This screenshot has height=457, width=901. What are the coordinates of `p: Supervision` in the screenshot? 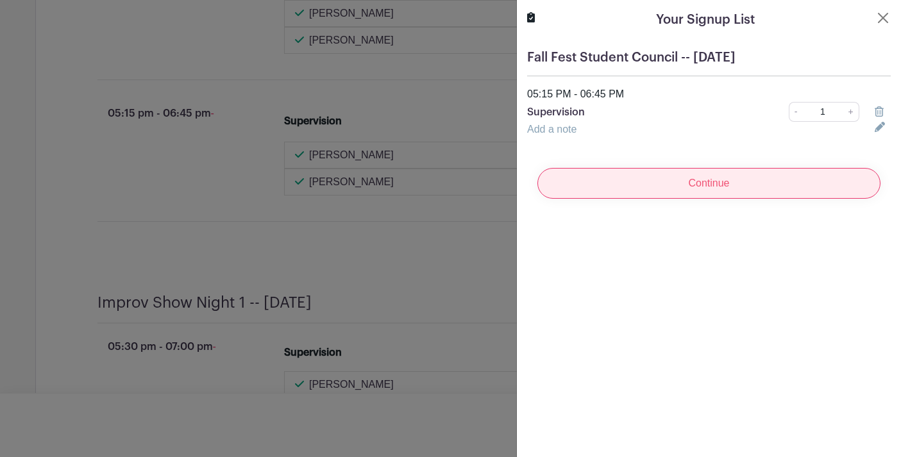 It's located at (630, 112).